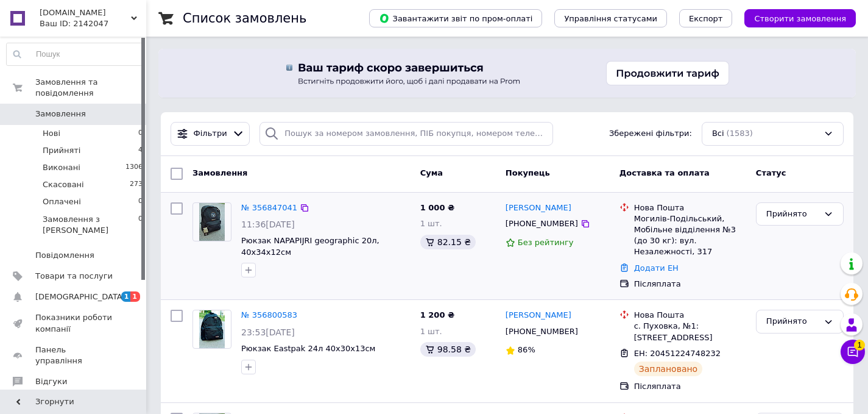 The height and width of the screenshot is (414, 868). Describe the element at coordinates (455, 18) in the screenshot. I see `button: Завантажити звіт по пром-оплаті` at that location.